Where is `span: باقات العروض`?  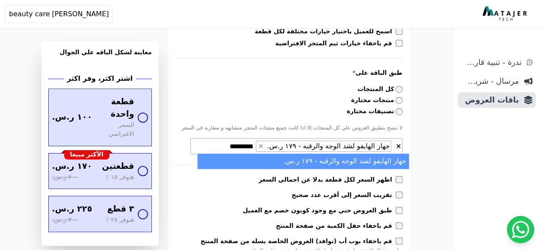
span: باقات العروض is located at coordinates (489, 100).